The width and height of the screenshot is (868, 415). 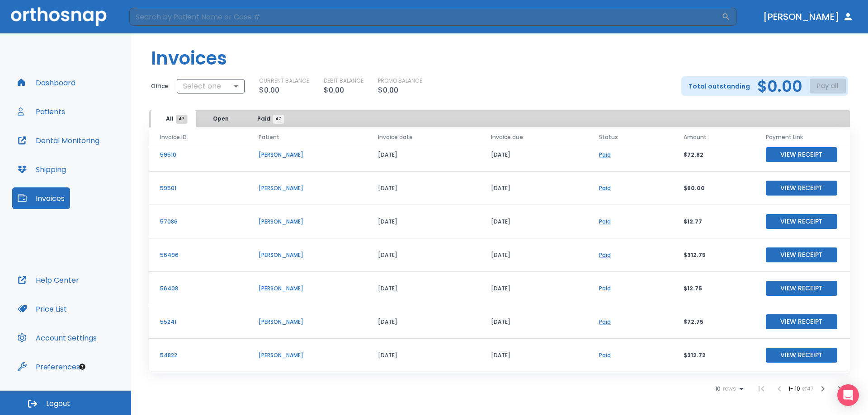 I want to click on button: Dashboard, so click(x=47, y=83).